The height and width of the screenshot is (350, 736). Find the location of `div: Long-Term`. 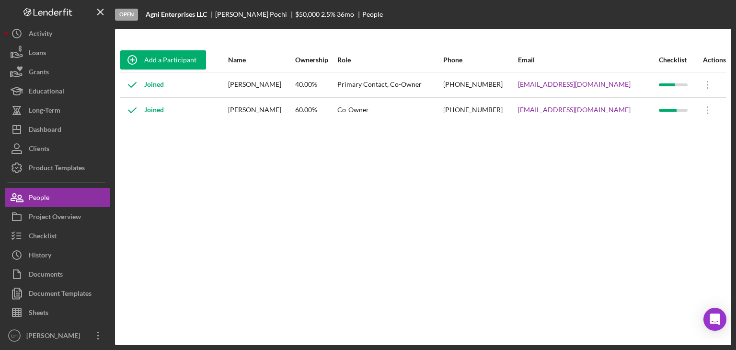

div: Long-Term is located at coordinates (45, 111).